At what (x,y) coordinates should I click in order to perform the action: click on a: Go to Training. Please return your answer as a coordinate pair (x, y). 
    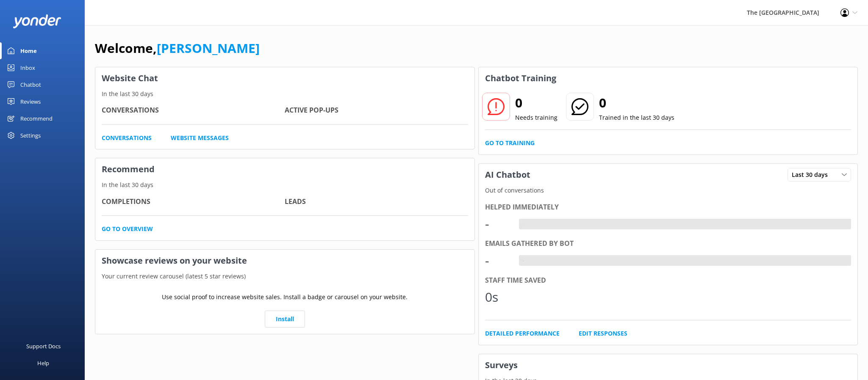
    Looking at the image, I should click on (510, 143).